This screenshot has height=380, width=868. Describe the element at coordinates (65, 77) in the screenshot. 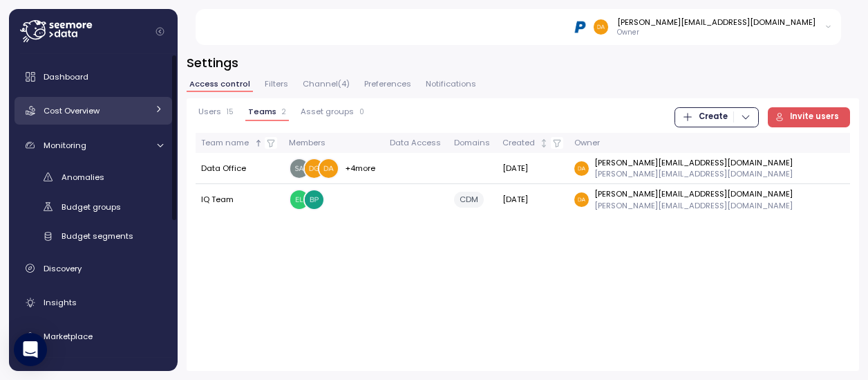

I see `span: Dashboard` at that location.